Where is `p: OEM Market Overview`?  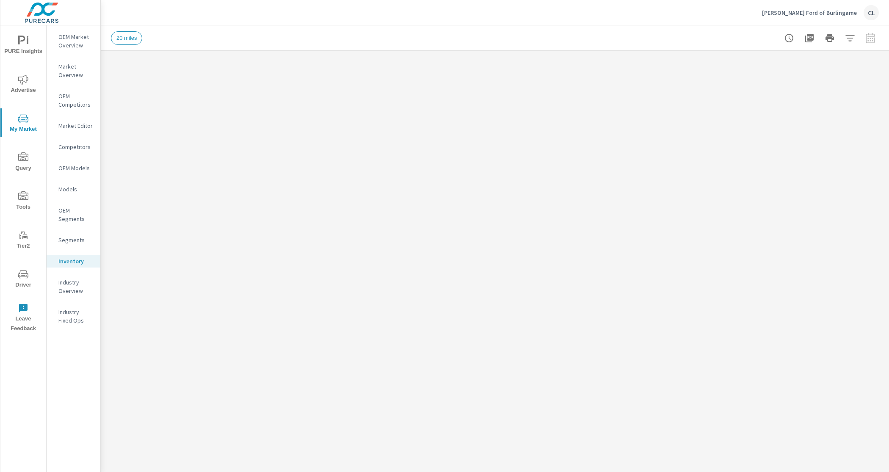 p: OEM Market Overview is located at coordinates (76, 41).